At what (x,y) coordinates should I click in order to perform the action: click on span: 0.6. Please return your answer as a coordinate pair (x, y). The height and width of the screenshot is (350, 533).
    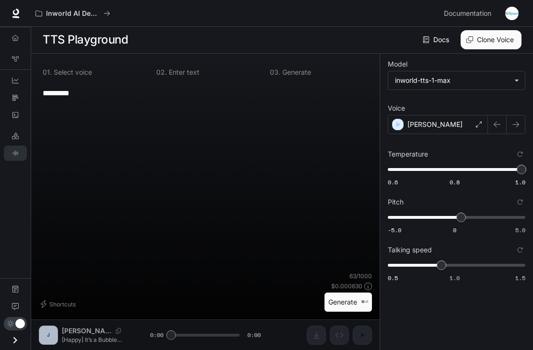
    Looking at the image, I should click on (392, 182).